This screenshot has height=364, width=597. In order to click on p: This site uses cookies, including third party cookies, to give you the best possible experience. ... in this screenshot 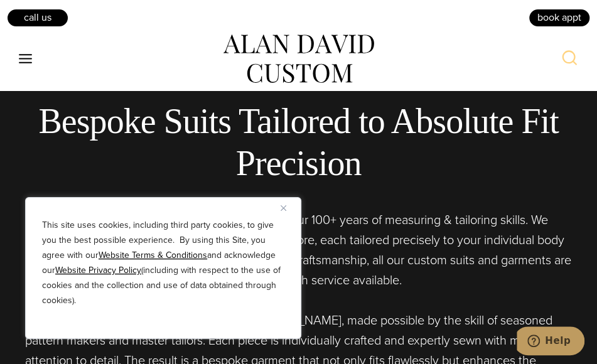, I will do `click(163, 263)`.